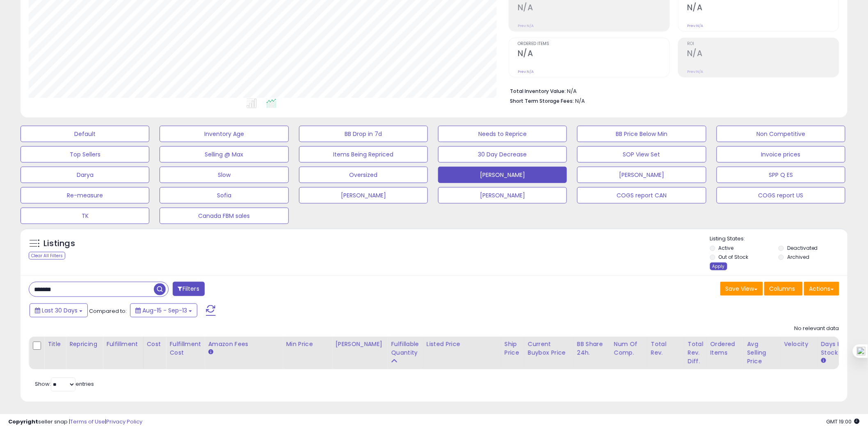 The height and width of the screenshot is (430, 868). I want to click on li: N/A, so click(672, 91).